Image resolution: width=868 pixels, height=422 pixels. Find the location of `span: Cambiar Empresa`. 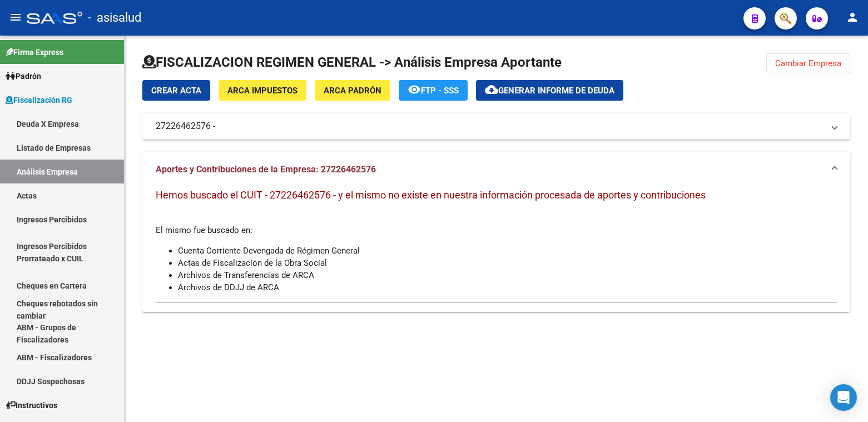

span: Cambiar Empresa is located at coordinates (808, 64).